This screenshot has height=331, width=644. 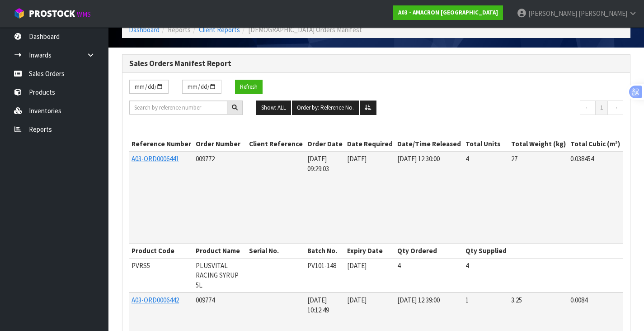 I want to click on a: A03-ORD0006442, so click(x=155, y=300).